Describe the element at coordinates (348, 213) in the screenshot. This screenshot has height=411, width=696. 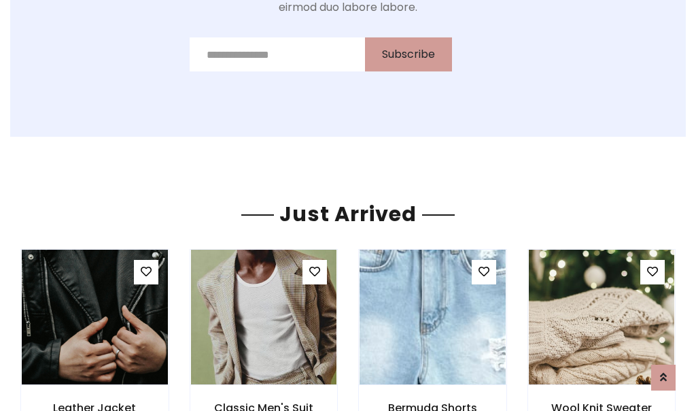
I see `span: Just Arrived` at that location.